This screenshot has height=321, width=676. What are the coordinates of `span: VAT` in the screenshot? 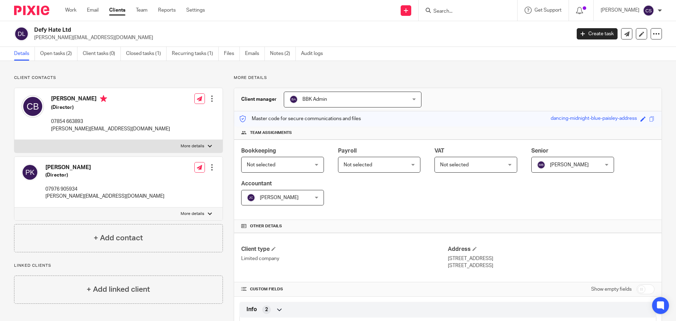 It's located at (439, 151).